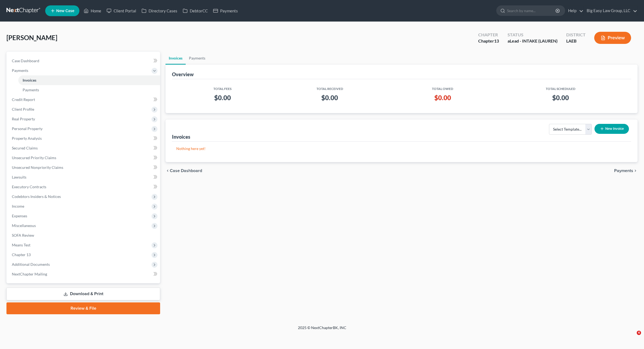 The width and height of the screenshot is (644, 349). What do you see at coordinates (531, 11) in the screenshot?
I see `input: Search by name...` at bounding box center [531, 11].